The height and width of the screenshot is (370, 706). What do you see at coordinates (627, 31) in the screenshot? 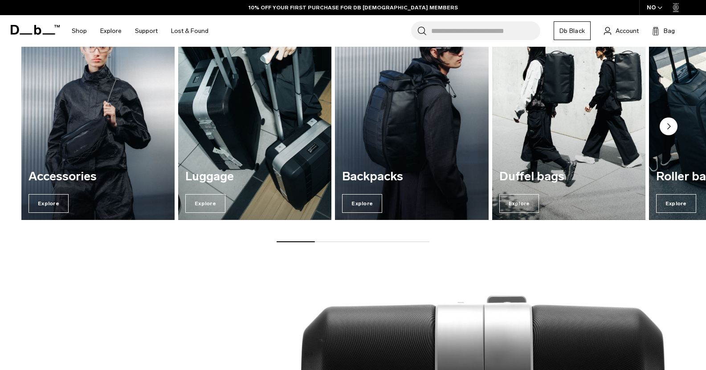
I see `span: Account` at bounding box center [627, 31].